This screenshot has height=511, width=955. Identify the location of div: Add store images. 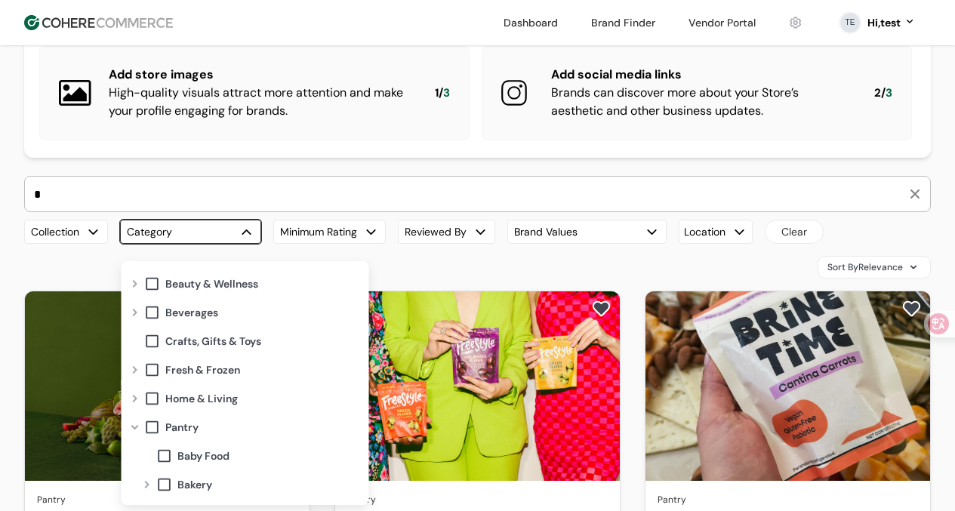
(260, 75).